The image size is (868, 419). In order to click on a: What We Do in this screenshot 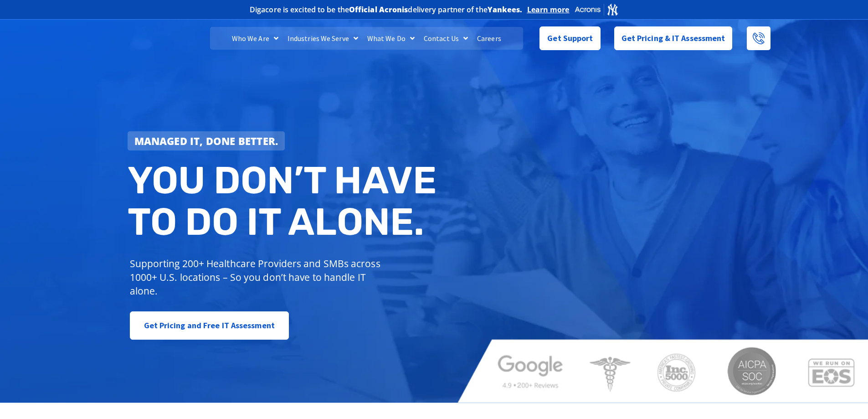, I will do `click(391, 38)`.